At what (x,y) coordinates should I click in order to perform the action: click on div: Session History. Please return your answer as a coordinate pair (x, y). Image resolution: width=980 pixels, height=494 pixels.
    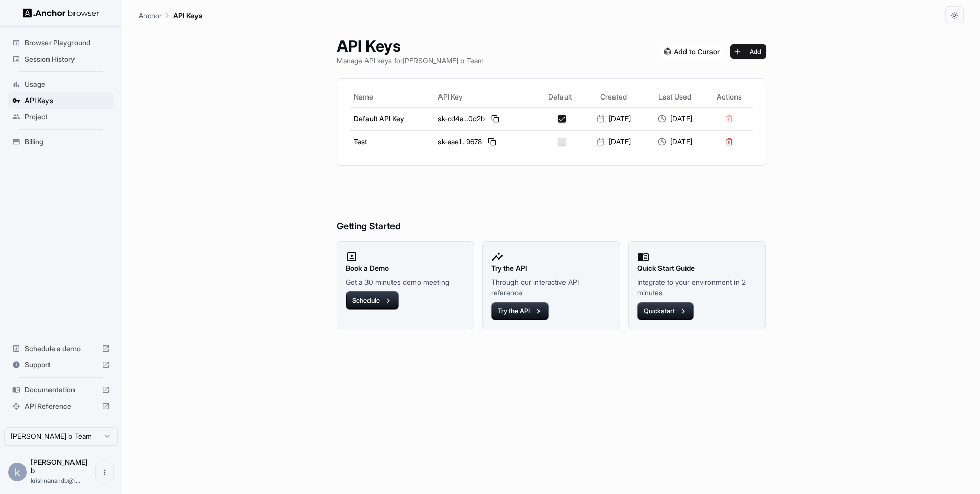
    Looking at the image, I should click on (61, 59).